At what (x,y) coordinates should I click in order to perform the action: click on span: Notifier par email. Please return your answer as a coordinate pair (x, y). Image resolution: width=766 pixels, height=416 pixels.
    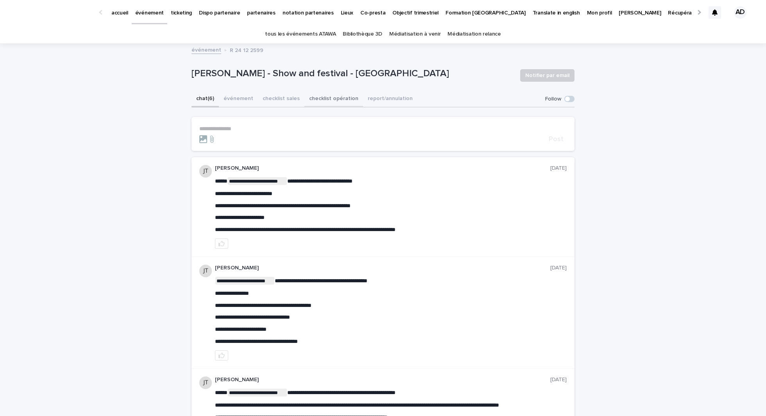
    Looking at the image, I should click on (547, 75).